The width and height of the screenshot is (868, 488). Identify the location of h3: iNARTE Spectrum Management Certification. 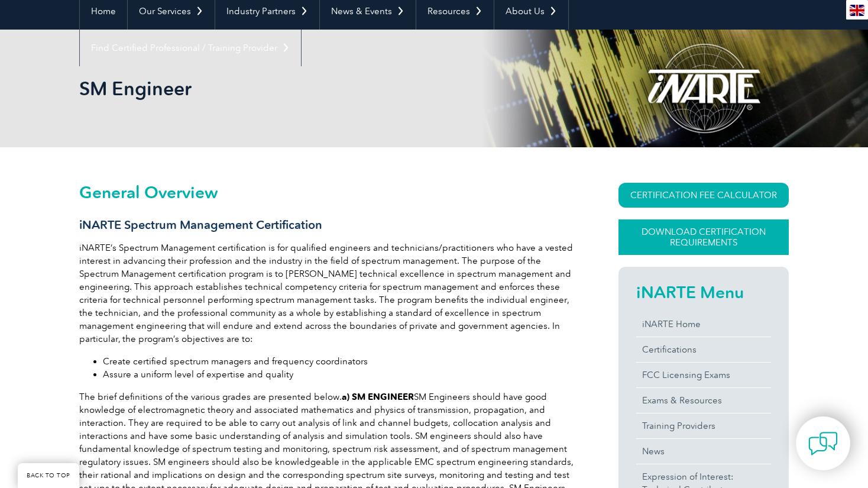
(328, 225).